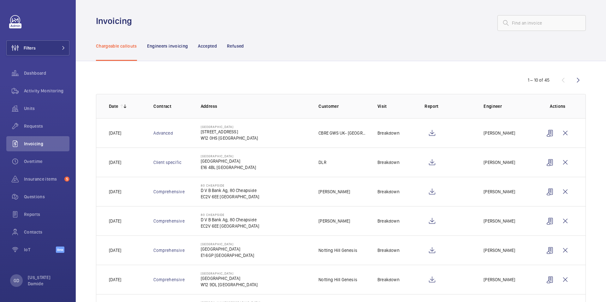  What do you see at coordinates (116, 21) in the screenshot?
I see `h1: Invoicing` at bounding box center [116, 21].